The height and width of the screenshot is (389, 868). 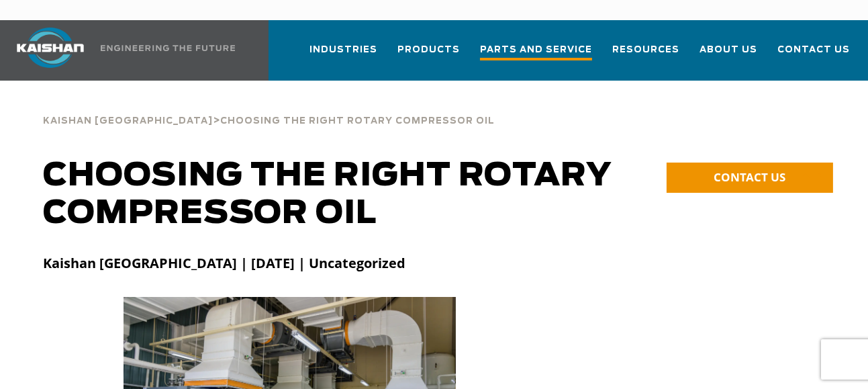 I want to click on img: Engineering the future, so click(x=168, y=47).